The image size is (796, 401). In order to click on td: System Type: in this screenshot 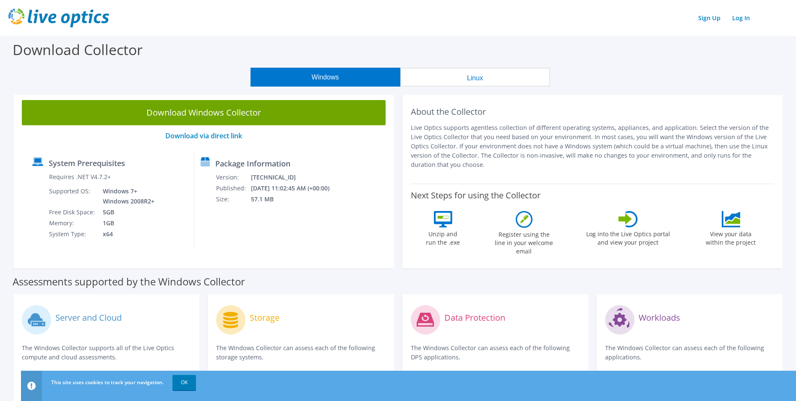, I will do `click(73, 234)`.